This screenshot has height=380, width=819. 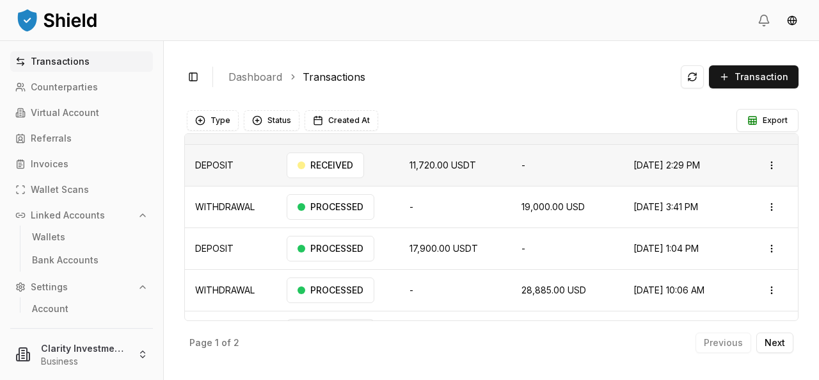 What do you see at coordinates (49, 237) in the screenshot?
I see `p: Wallets` at bounding box center [49, 237].